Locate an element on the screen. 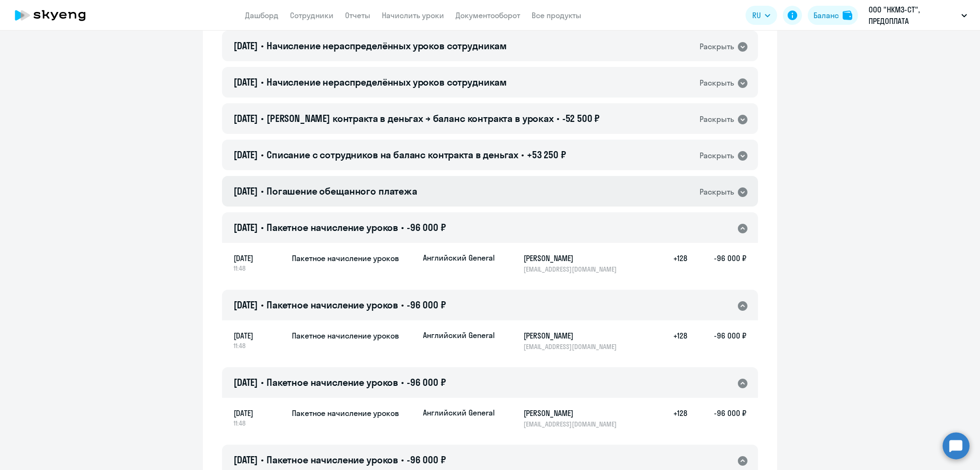 This screenshot has height=470, width=980. img: balance is located at coordinates (847, 15).